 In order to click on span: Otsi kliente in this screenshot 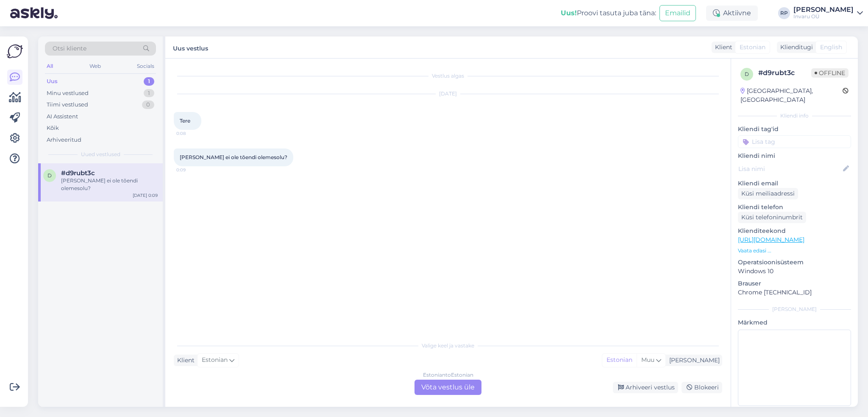, I will do `click(69, 48)`.